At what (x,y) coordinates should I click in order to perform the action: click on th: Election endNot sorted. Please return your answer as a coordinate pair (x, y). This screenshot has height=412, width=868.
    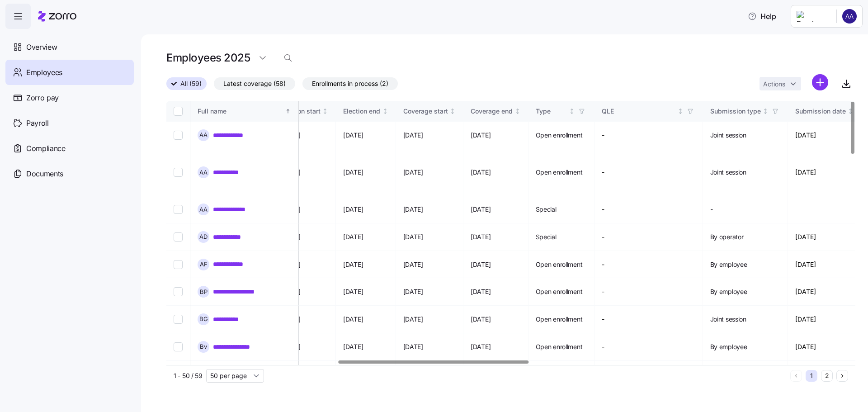
    Looking at the image, I should click on (366, 111).